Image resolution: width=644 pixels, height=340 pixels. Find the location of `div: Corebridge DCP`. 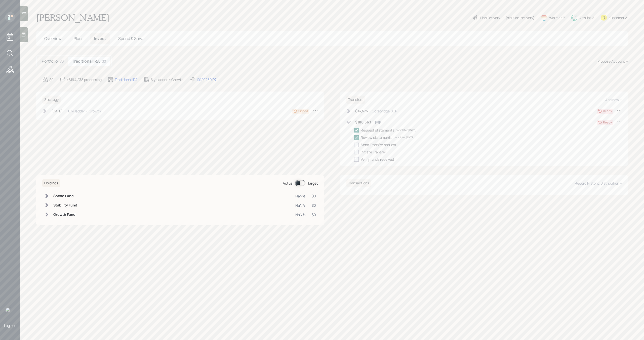

div: Corebridge DCP is located at coordinates (385, 111).